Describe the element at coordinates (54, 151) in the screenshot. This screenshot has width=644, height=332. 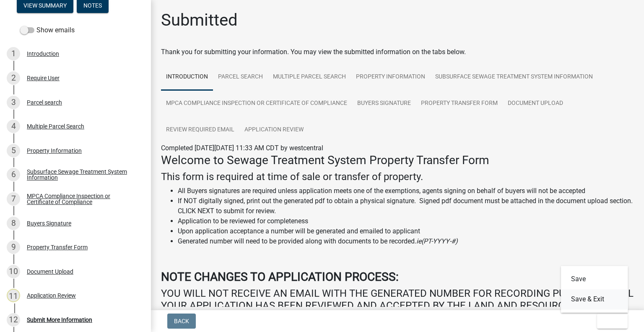
I see `div: Property Information` at that location.